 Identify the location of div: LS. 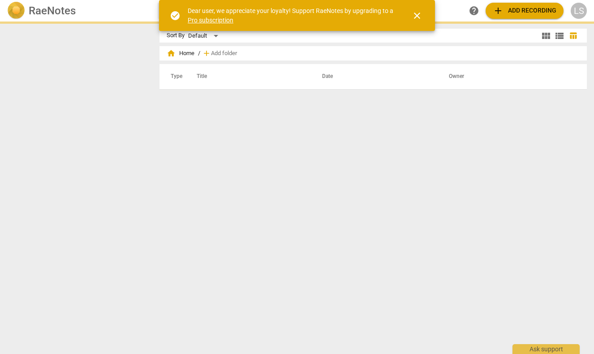
(579, 11).